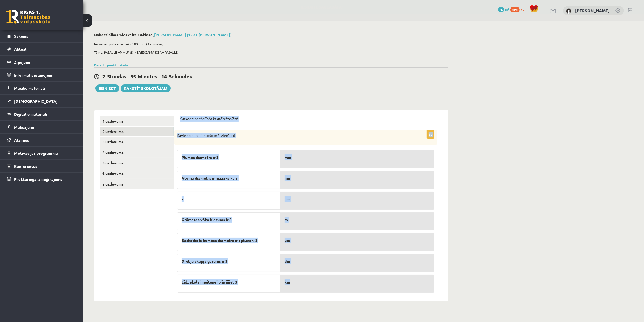  I want to click on legend: Informatīvie ziņojumi, so click(45, 75).